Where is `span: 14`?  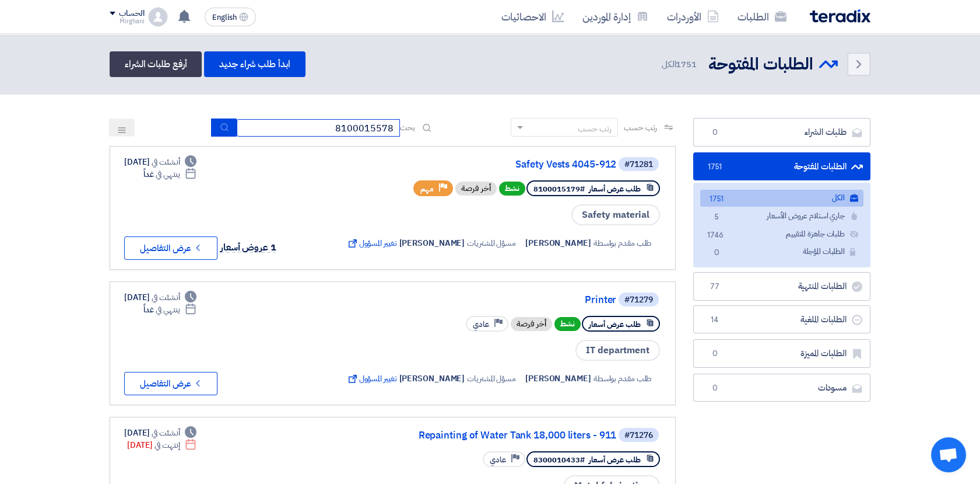 span: 14 is located at coordinates (715, 320).